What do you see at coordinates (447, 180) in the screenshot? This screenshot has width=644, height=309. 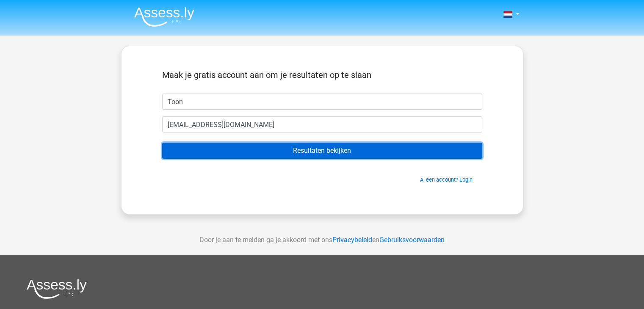 I see `a: Al een account? Login` at bounding box center [447, 180].